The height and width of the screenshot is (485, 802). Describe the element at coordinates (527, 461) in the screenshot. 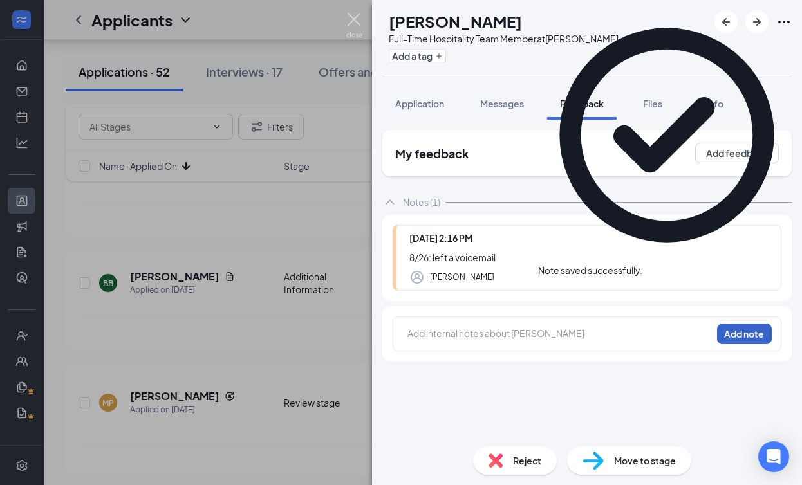

I see `span: Reject` at that location.